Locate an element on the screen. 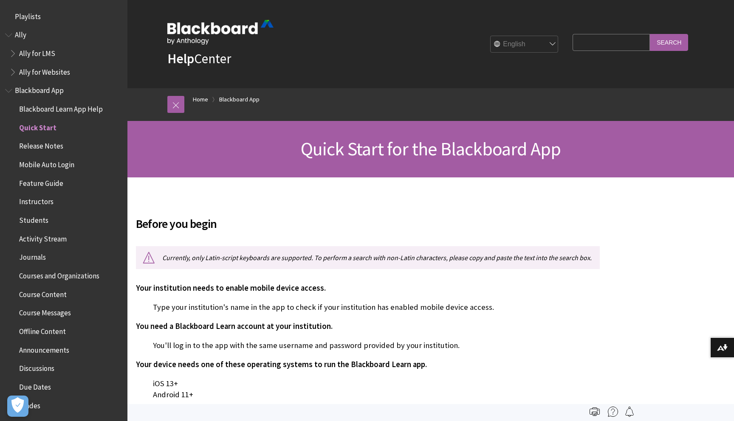 This screenshot has width=734, height=421. p: Type your institution's name in the app to check if your institution has enabled mobile device ac... is located at coordinates (368, 307).